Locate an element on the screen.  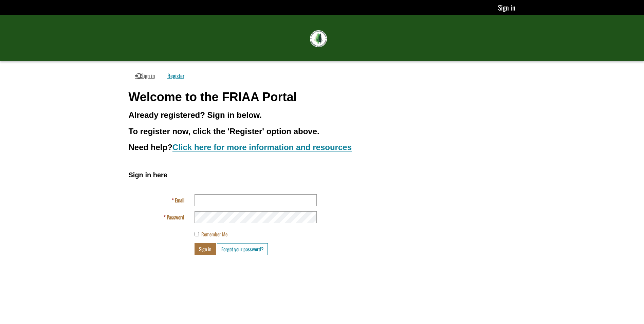
h1: Welcome to the FRIAA Portal is located at coordinates (322, 97).